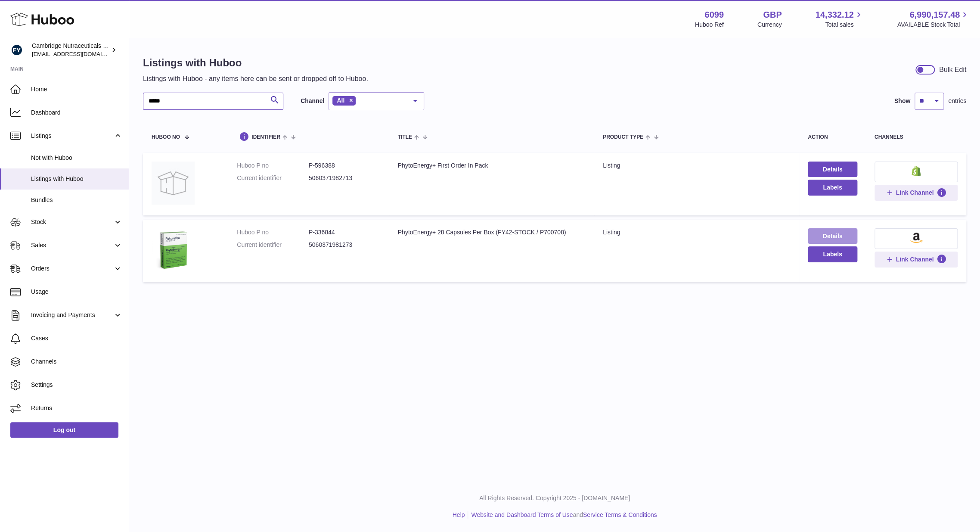 This screenshot has height=532, width=980. What do you see at coordinates (459, 515) in the screenshot?
I see `a: Help` at bounding box center [459, 515].